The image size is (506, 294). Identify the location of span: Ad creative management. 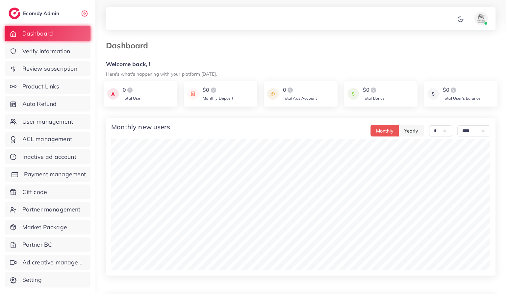
(54, 263).